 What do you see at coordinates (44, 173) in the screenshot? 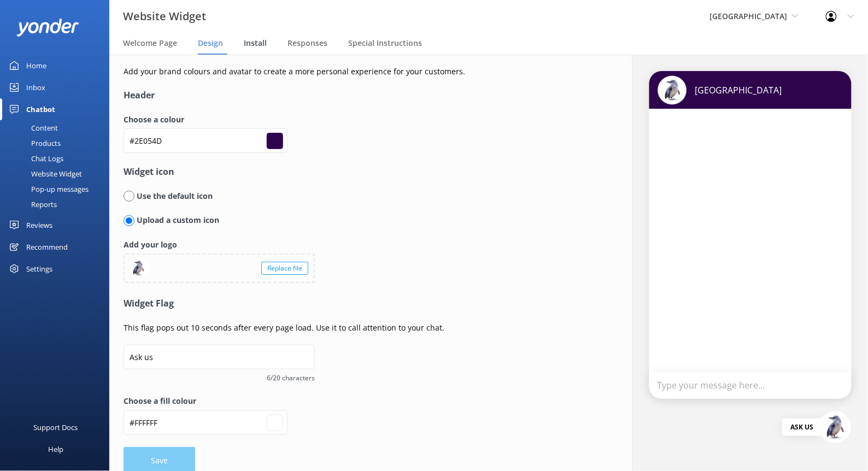
I see `div: Website Widget` at bounding box center [44, 173].